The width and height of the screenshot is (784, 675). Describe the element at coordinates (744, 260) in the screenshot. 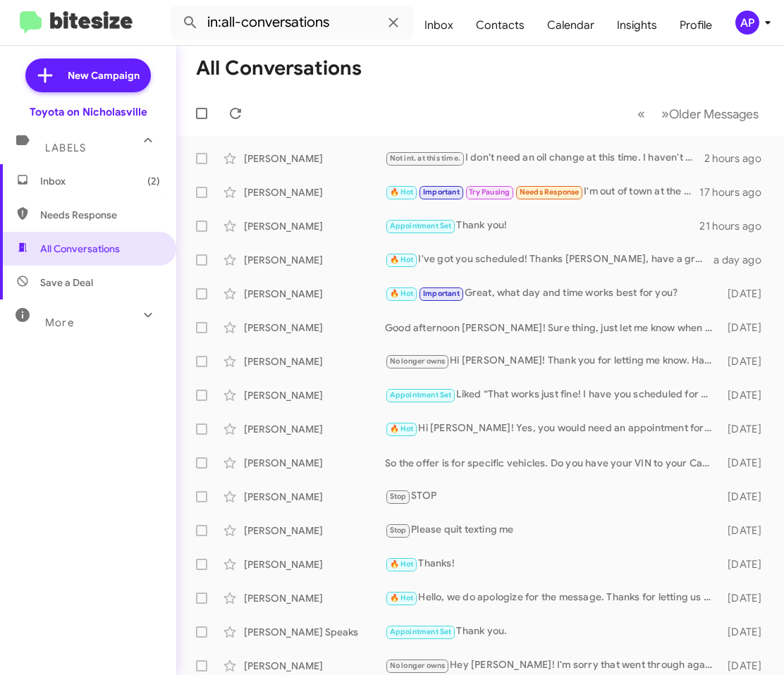

I see `div: a day ago` at that location.